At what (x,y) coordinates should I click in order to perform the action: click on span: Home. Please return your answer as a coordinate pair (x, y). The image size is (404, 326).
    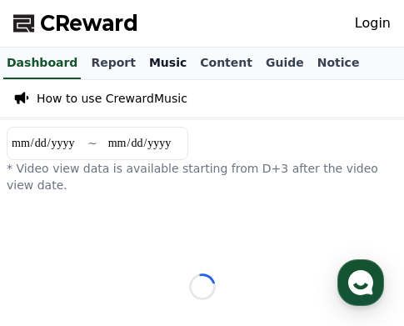
    Looking at the image, I should click on (57, 219).